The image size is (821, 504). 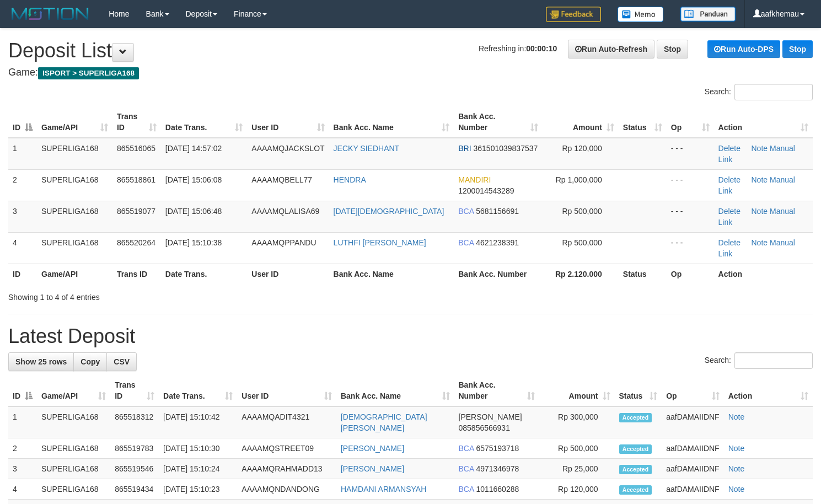 What do you see at coordinates (88, 73) in the screenshot?
I see `span: ISPORT > SUPERLIGA168` at bounding box center [88, 73].